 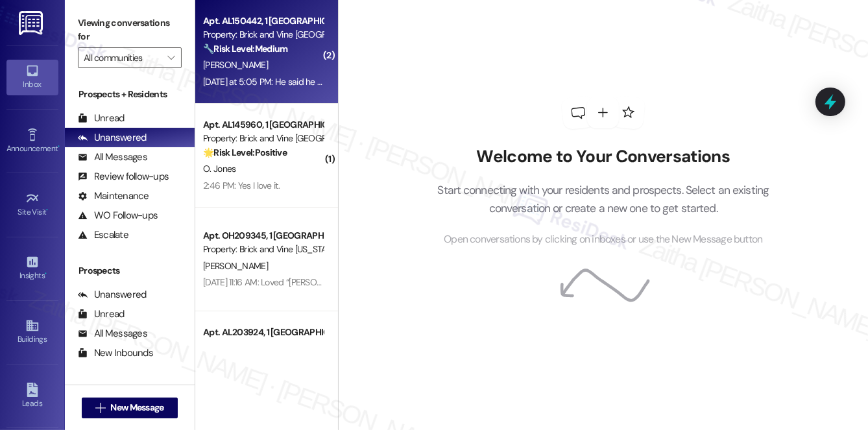 What do you see at coordinates (103, 235) in the screenshot?
I see `div: Escalate` at bounding box center [103, 235].